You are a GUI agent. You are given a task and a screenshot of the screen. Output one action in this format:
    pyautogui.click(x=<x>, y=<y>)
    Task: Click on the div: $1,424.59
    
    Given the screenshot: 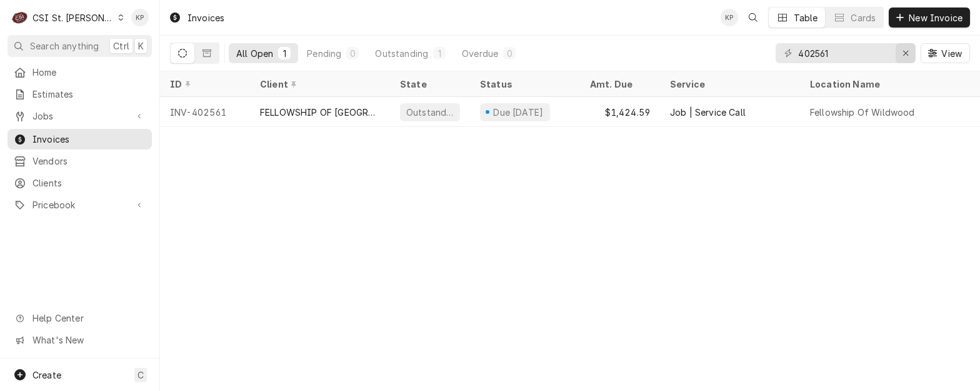 What is the action you would take?
    pyautogui.click(x=620, y=112)
    